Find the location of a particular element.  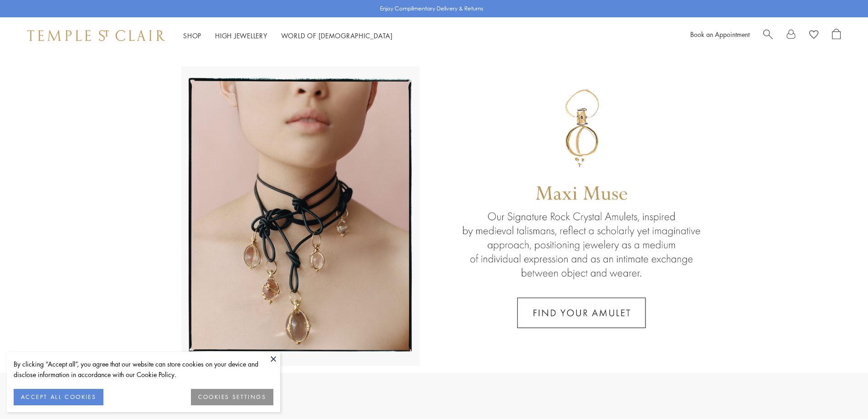

a: Book an Appointment is located at coordinates (720, 34).